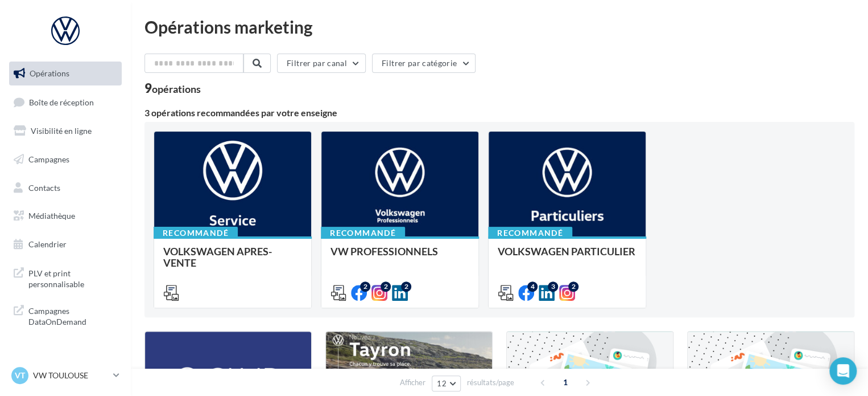 This screenshot has width=868, height=396. I want to click on div: 3 opérations recommandées par votre enseigne, so click(499, 113).